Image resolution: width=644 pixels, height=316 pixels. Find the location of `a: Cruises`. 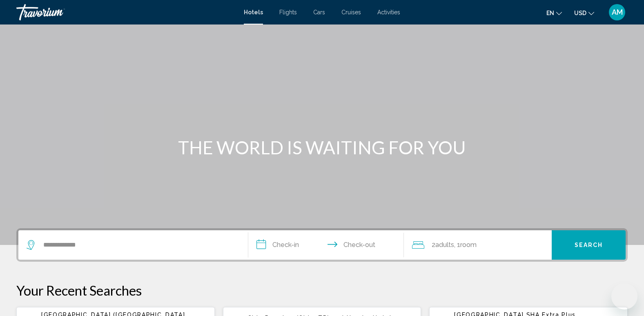

a: Cruises is located at coordinates (351, 12).